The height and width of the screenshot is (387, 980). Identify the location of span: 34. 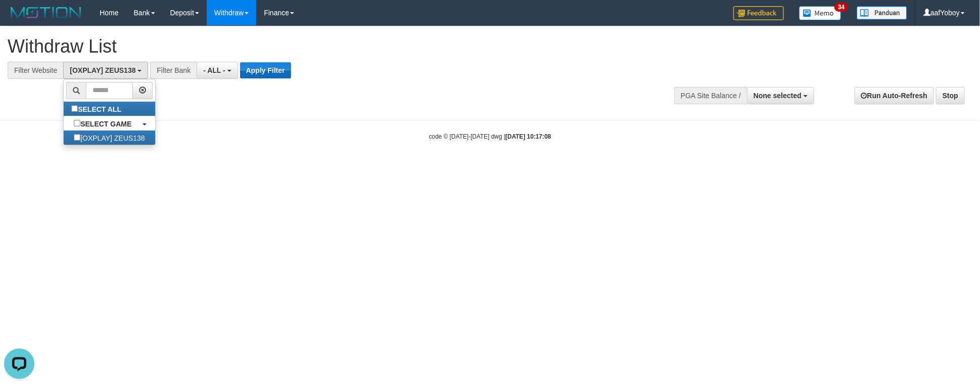
(841, 7).